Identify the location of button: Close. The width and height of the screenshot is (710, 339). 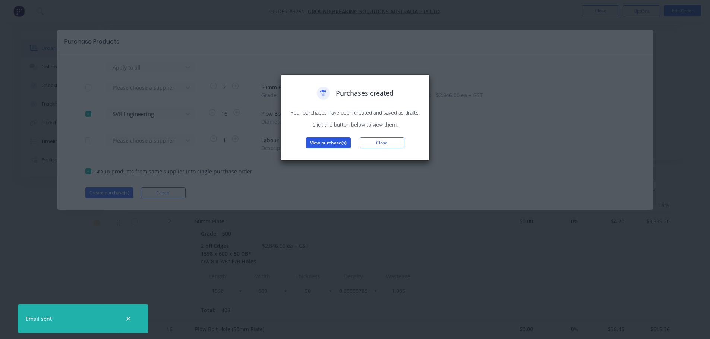
(382, 143).